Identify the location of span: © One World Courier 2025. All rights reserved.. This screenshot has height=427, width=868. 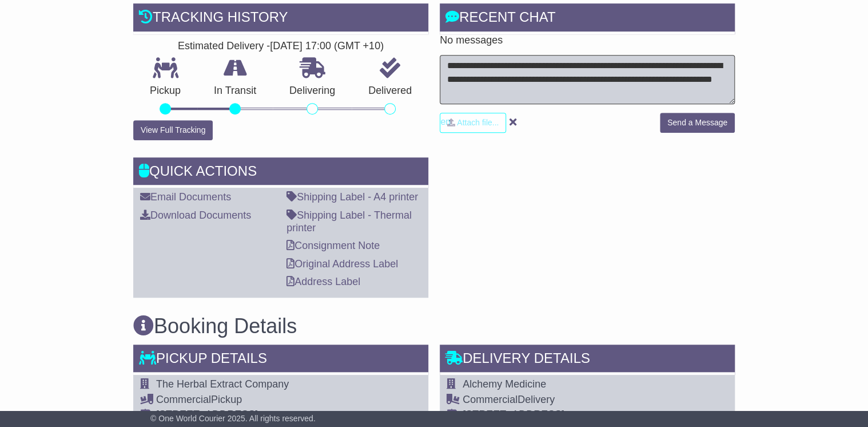
(233, 418).